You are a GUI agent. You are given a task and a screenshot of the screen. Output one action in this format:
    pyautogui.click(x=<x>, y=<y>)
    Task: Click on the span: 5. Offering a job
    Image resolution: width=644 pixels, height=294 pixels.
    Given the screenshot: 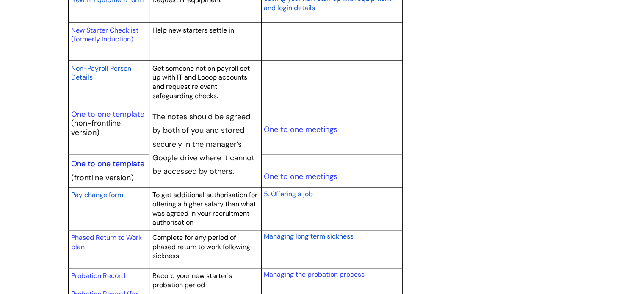 What is the action you would take?
    pyautogui.click(x=288, y=194)
    